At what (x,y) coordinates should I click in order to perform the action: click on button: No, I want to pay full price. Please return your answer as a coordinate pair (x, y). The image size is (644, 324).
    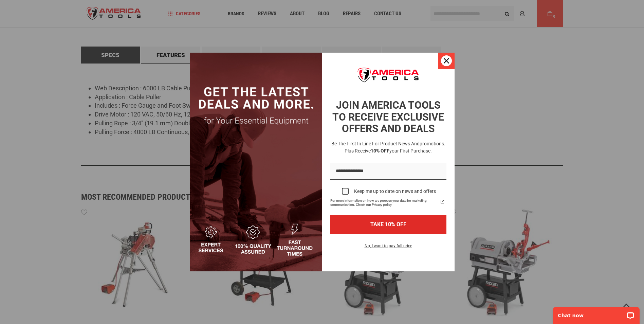
    Looking at the image, I should click on (388, 248).